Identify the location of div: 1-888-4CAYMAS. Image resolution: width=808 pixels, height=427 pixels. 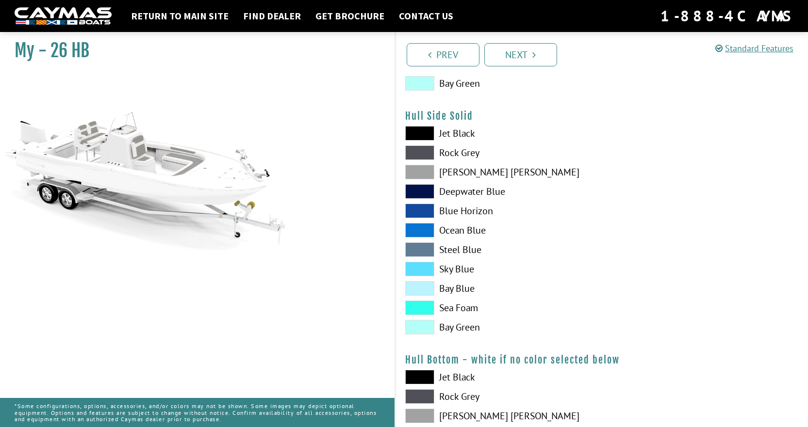
(727, 16).